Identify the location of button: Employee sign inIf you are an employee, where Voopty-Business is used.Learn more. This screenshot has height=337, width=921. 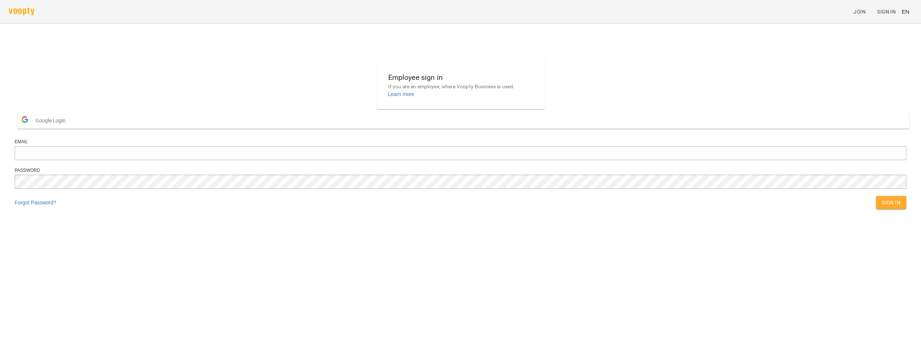
(460, 85).